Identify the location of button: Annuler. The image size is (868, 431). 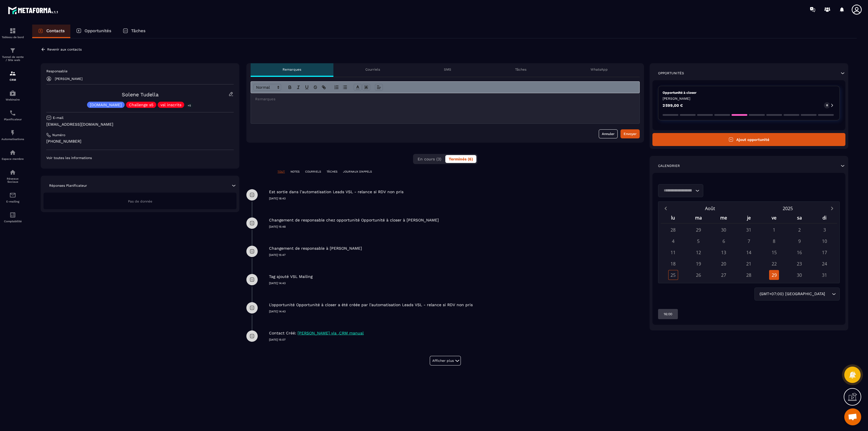
(608, 133).